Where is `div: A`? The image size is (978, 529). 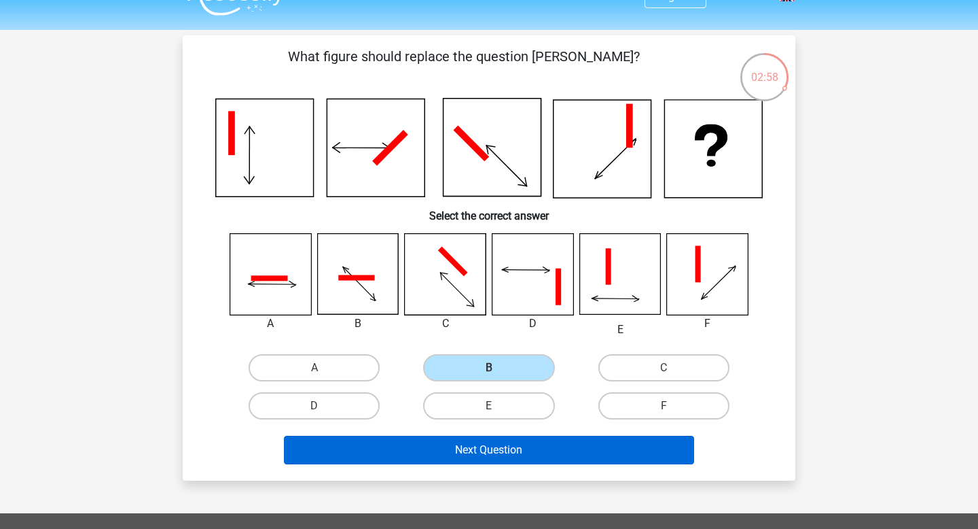 div: A is located at coordinates (270, 323).